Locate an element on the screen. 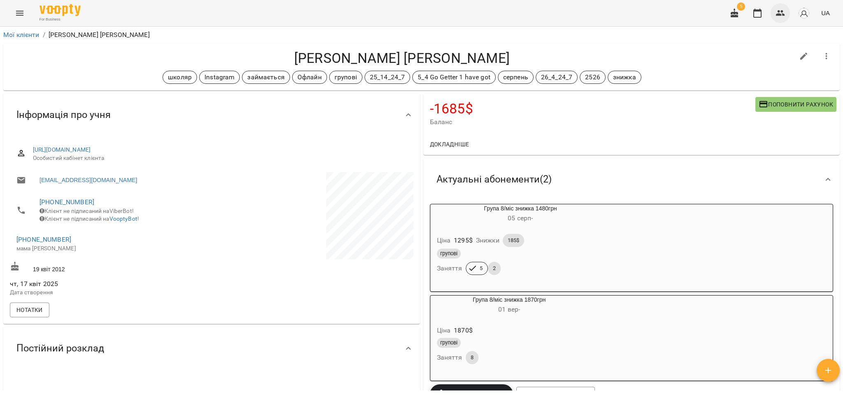 This screenshot has width=843, height=395. span: Нотатки is located at coordinates (30, 310).